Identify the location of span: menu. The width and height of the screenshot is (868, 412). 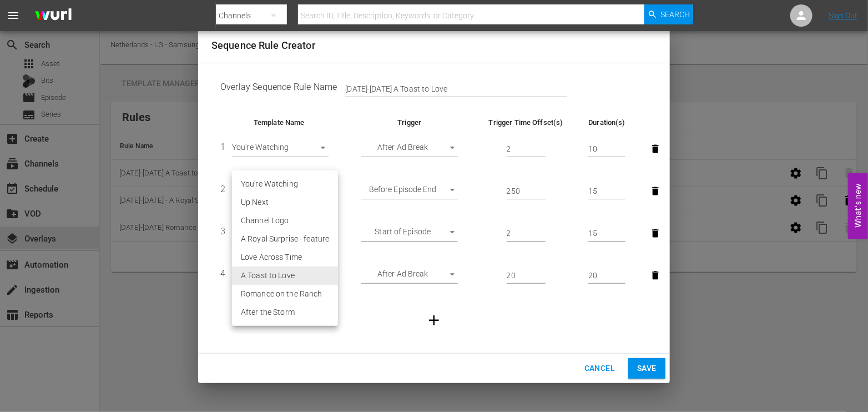
(13, 15).